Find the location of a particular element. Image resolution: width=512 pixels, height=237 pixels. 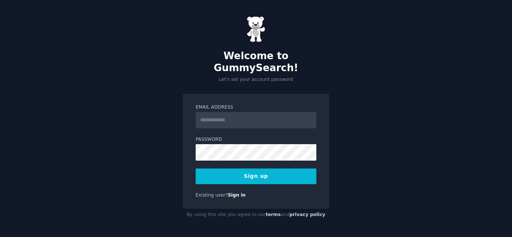

label: Email Address is located at coordinates (256, 108).